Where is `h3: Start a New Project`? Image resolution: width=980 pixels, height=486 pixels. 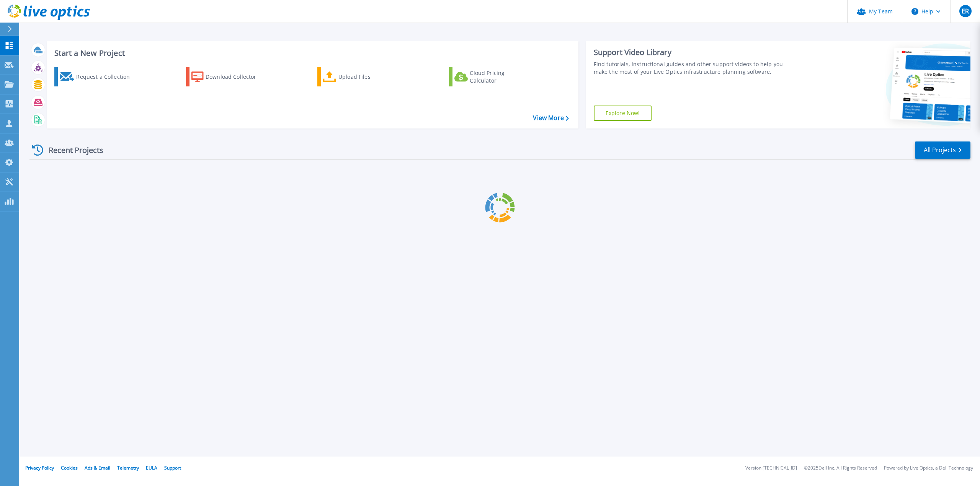
h3: Start a New Project is located at coordinates (311, 53).